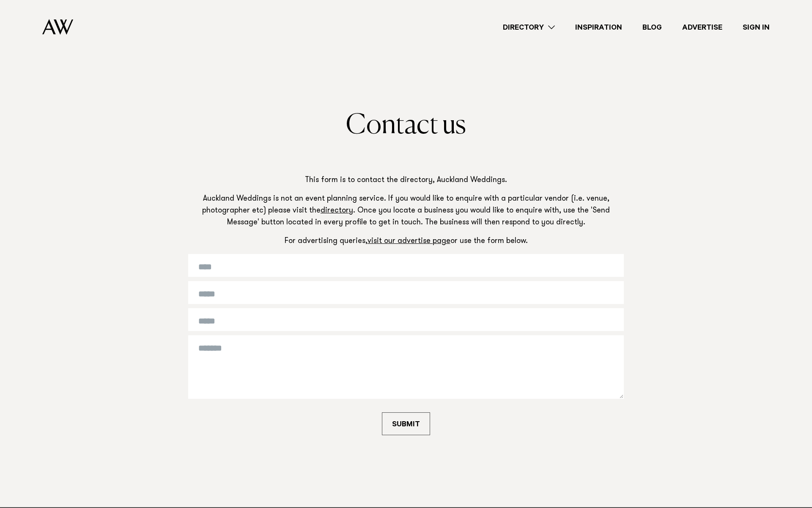 The image size is (812, 508). What do you see at coordinates (409, 242) in the screenshot?
I see `a: visit our advertise page` at bounding box center [409, 242].